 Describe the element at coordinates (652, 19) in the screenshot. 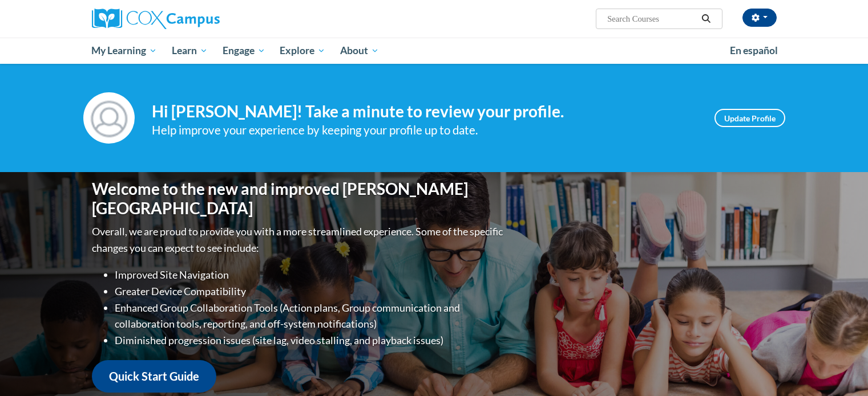

I see `input: Search Courses` at that location.